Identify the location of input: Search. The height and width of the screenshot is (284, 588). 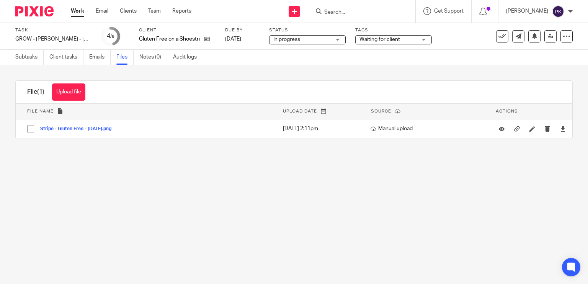
(358, 13).